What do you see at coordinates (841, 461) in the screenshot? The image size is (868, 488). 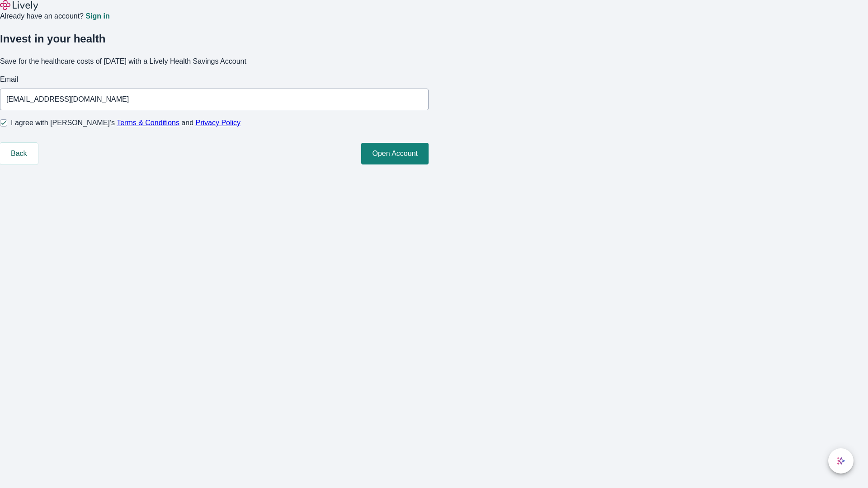 I see `button: chat` at bounding box center [841, 461].